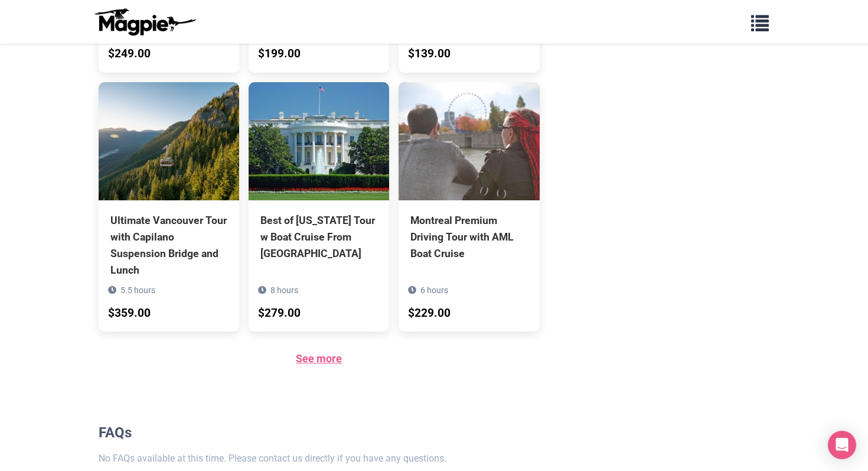 This screenshot has width=868, height=471. I want to click on a: Ultimate Vancouver Tour with Capilano Suspension Bridge and Lunch 5.5 hours $359.00, so click(169, 207).